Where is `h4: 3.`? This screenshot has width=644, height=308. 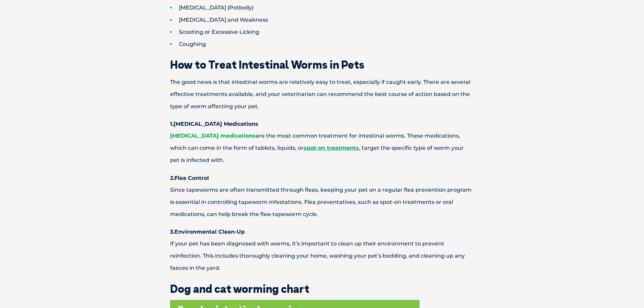 h4: 3. is located at coordinates (322, 232).